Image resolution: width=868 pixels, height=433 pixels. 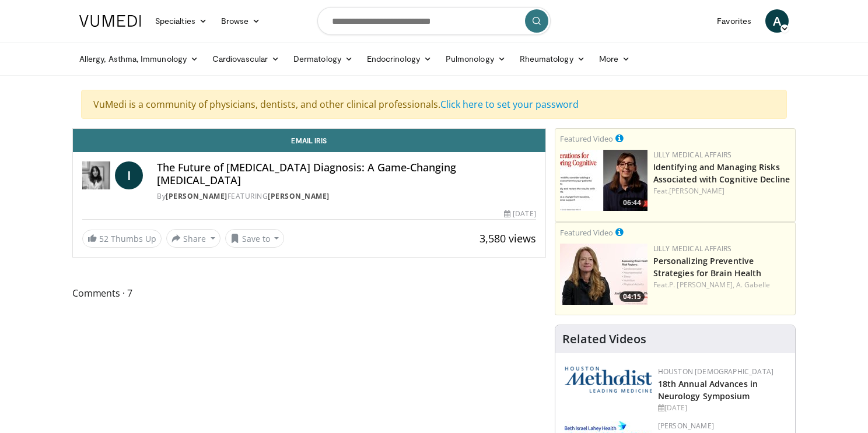 I want to click on a: Allergy, Asthma, Immunology, so click(x=139, y=59).